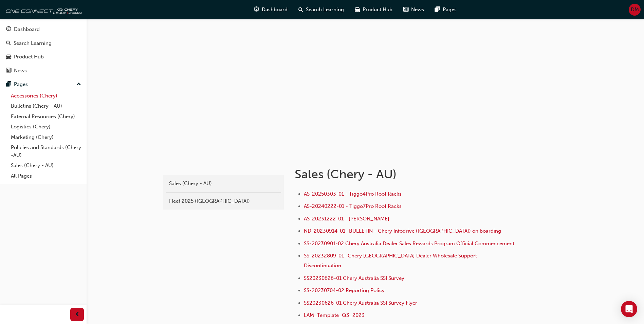  What do you see at coordinates (271, 9) in the screenshot?
I see `a: guage-iconDashboard` at bounding box center [271, 9].